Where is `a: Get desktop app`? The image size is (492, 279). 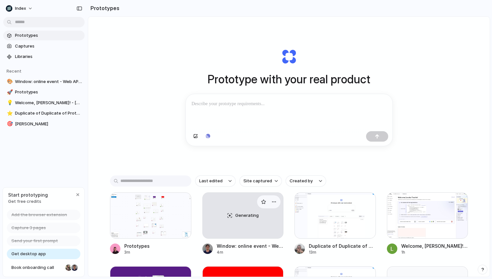 a: Get desktop app is located at coordinates (44, 254).